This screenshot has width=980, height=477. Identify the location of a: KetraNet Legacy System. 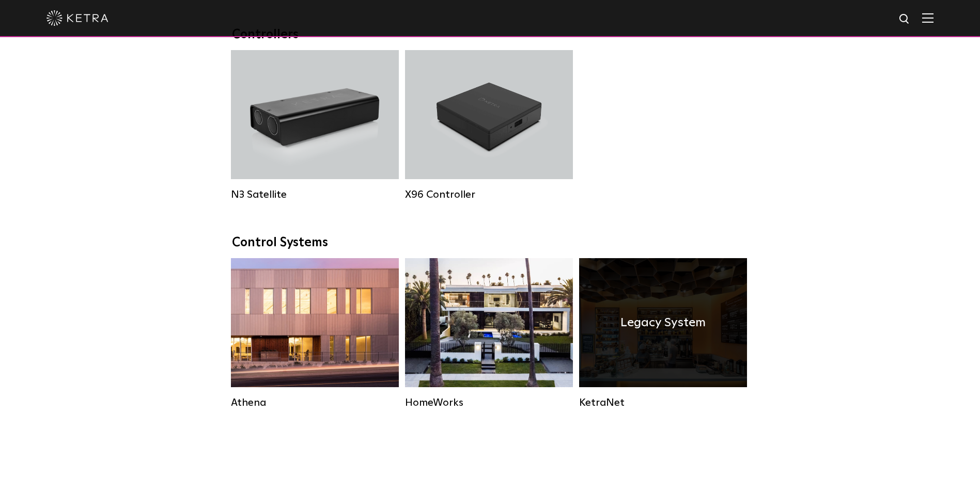
(663, 334).